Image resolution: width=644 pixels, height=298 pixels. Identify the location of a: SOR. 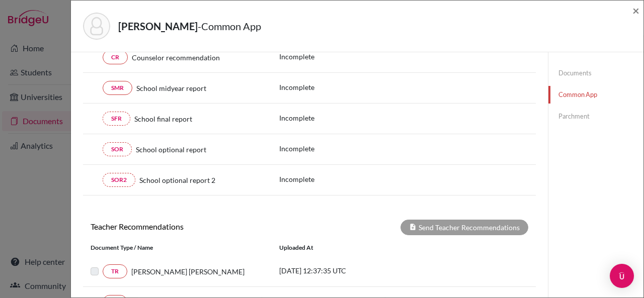
(117, 149).